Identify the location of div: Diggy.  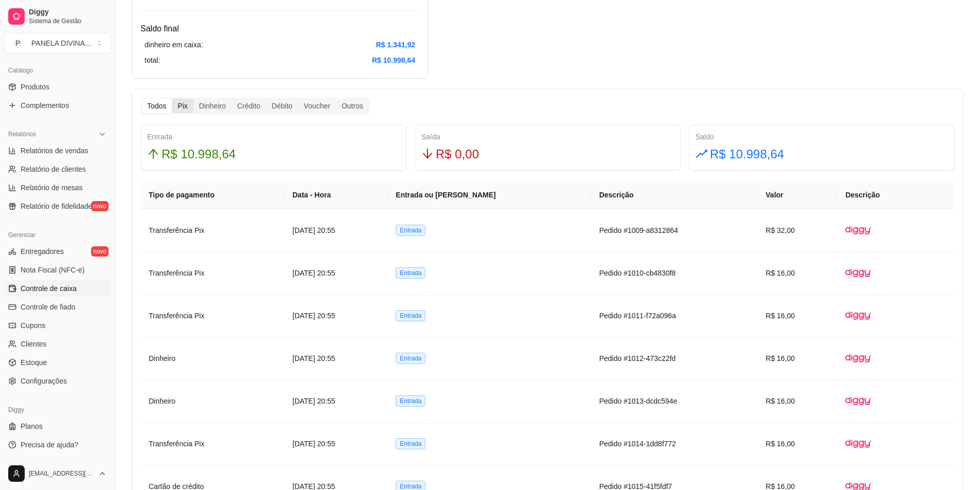
(57, 409).